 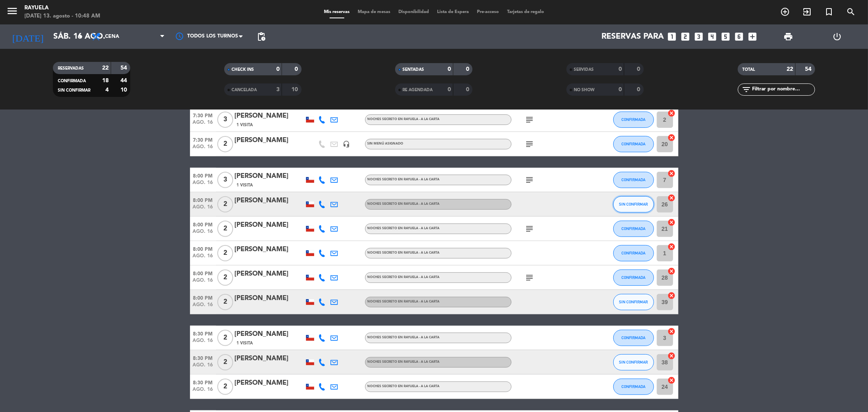 What do you see at coordinates (809, 69) in the screenshot?
I see `strong: 54` at bounding box center [809, 69].